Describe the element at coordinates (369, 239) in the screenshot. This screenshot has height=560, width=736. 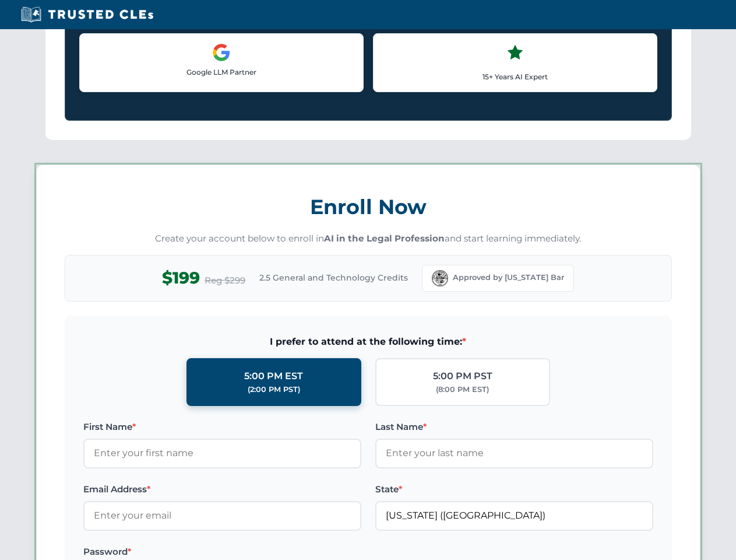
I see `p: Create your account below to enroll in and start learning immediately.` at that location.